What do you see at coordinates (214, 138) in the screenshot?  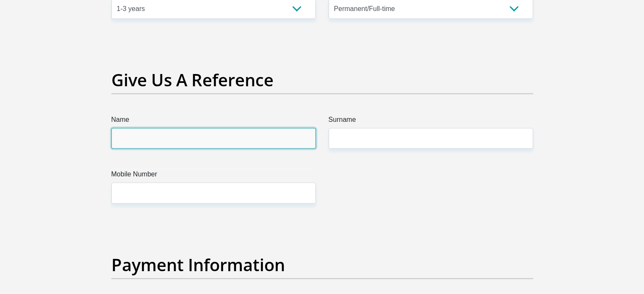 I see `input: Name` at bounding box center [214, 138].